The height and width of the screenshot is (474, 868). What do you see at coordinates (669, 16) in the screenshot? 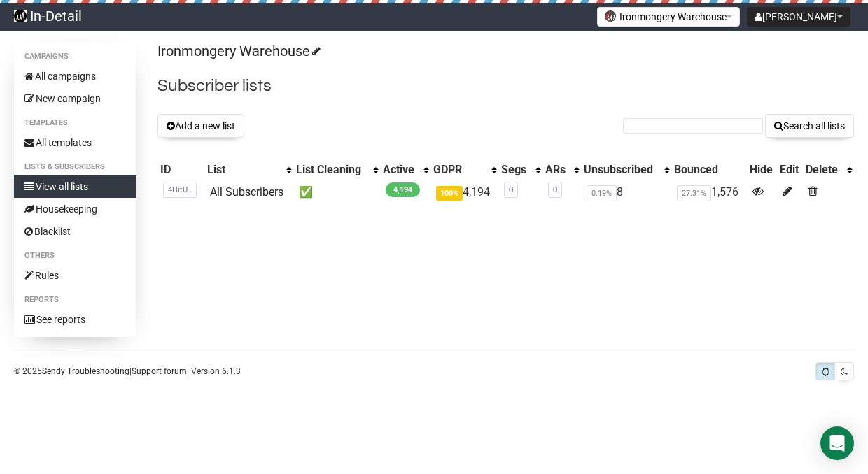
I see `button: Ironmongery Warehouse` at bounding box center [669, 16].